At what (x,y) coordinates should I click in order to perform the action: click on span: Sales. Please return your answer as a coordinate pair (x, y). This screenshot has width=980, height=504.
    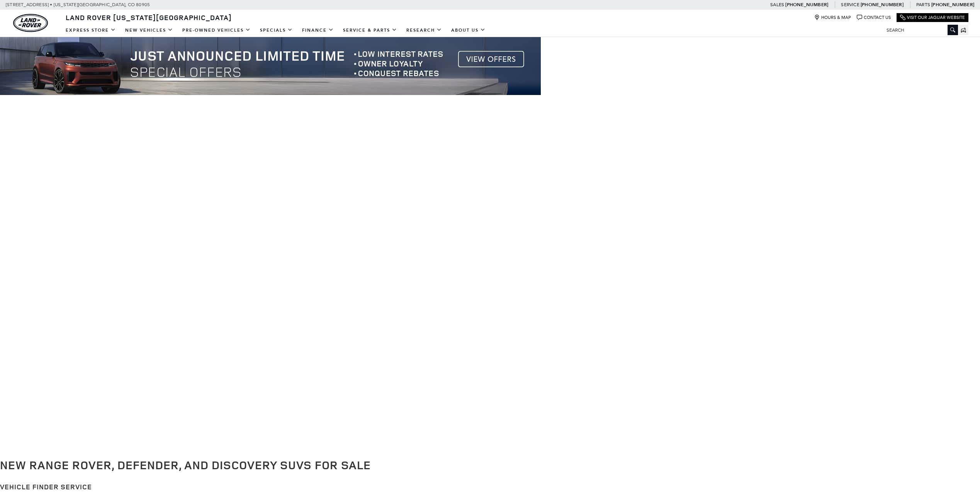
    Looking at the image, I should click on (777, 5).